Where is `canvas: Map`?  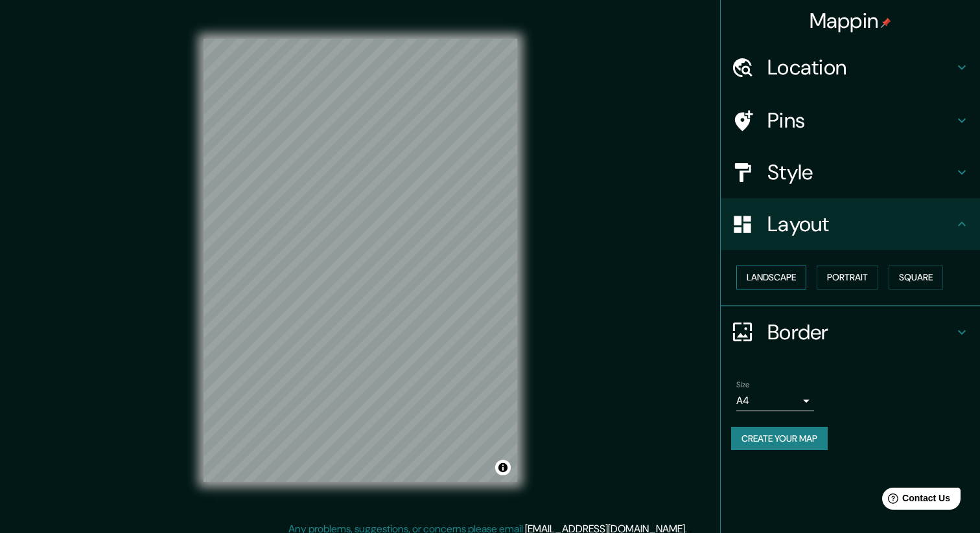 canvas: Map is located at coordinates (360, 260).